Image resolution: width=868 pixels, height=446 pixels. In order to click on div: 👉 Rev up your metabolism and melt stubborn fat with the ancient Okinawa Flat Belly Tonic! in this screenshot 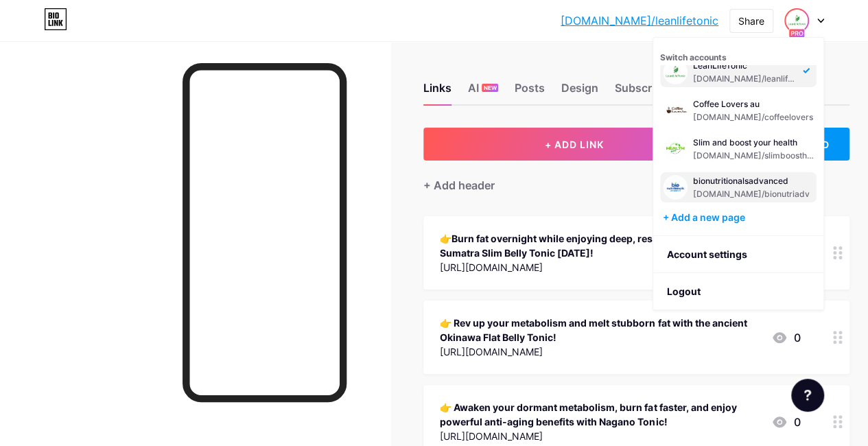, I will do `click(600, 330)`.